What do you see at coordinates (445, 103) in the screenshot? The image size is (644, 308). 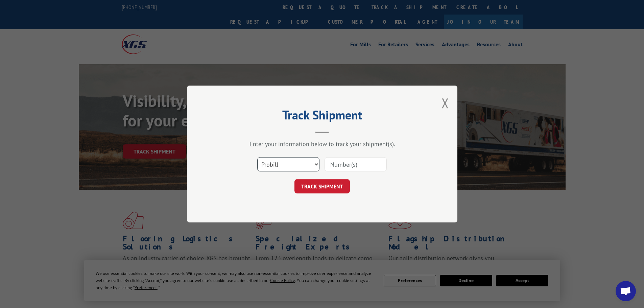 I see `button: Close modal` at bounding box center [445, 103].